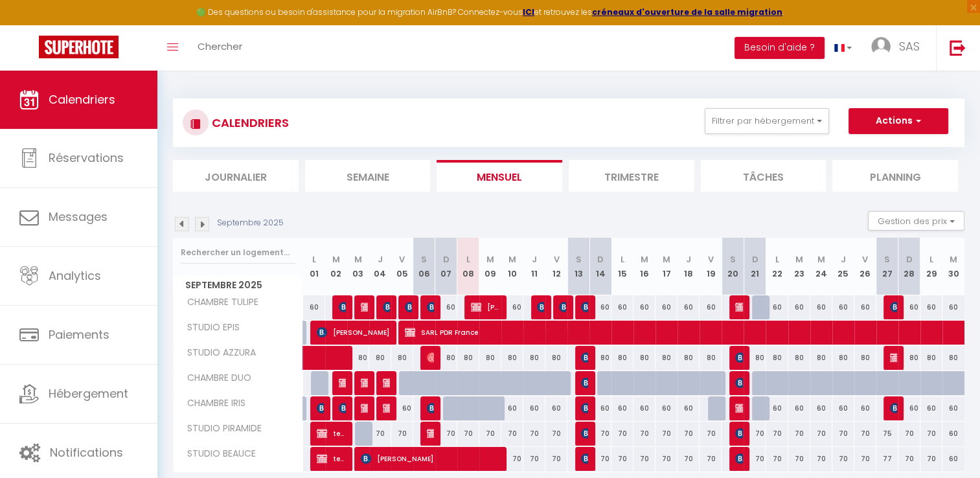 The height and width of the screenshot is (478, 980). Describe the element at coordinates (954, 266) in the screenshot. I see `th: 30` at that location.